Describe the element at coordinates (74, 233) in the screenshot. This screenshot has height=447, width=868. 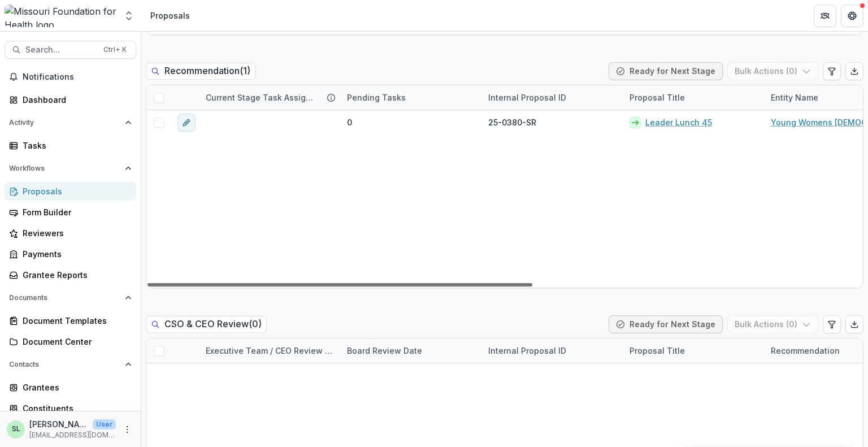
I see `div: Reviewers` at that location.